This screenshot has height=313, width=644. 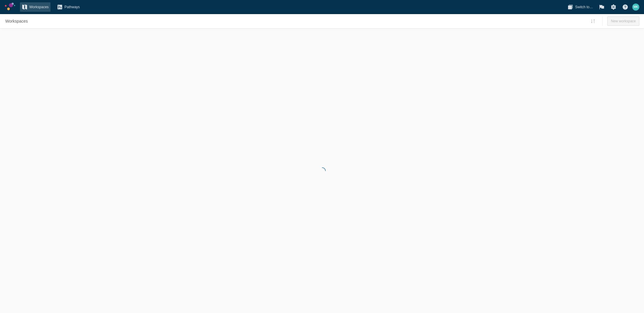 I want to click on a: Pathways, so click(x=69, y=7).